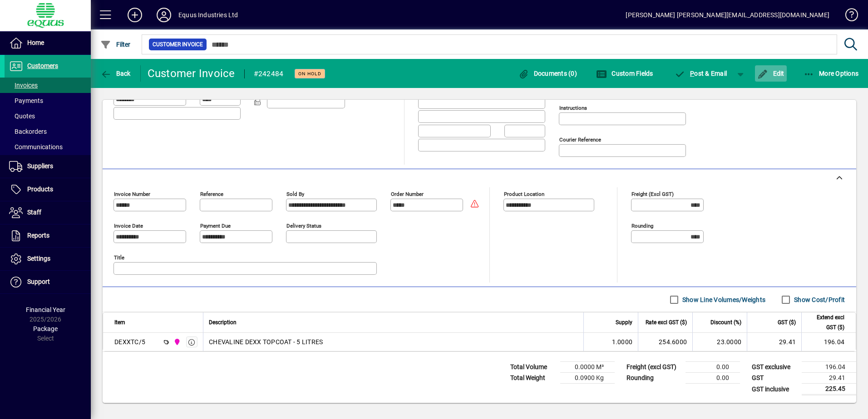  I want to click on label: Show Line Volumes/Weights, so click(723, 300).